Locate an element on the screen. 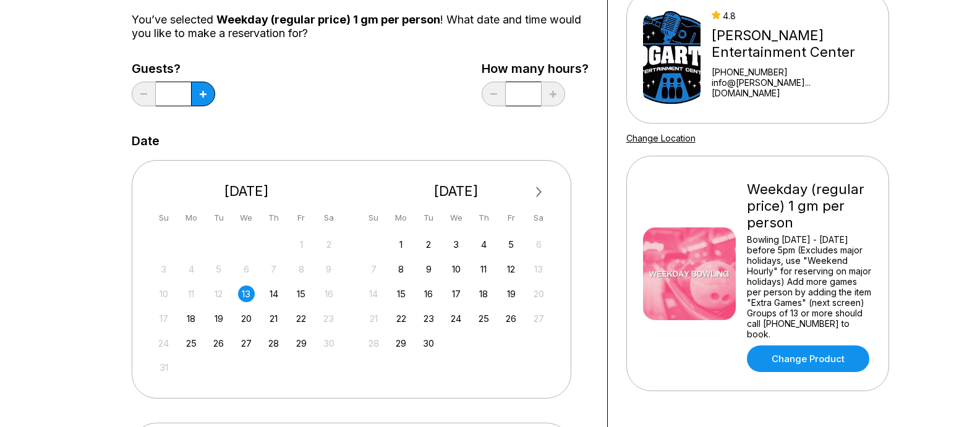 Image resolution: width=980 pixels, height=427 pixels. div: Choose Wednesday, August 20th, 2025 is located at coordinates (246, 318).